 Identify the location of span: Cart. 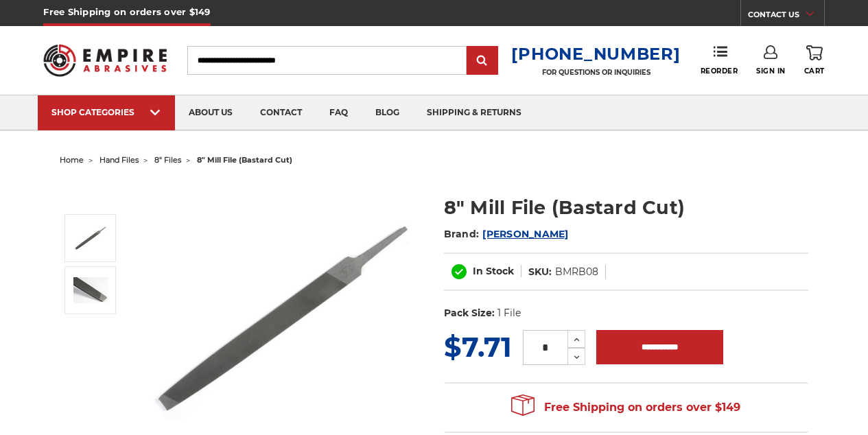
(815, 71).